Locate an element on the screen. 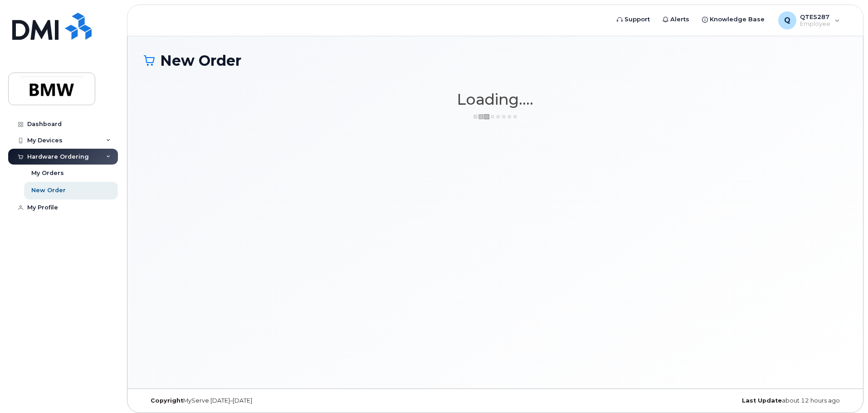 The image size is (868, 413). img: ajax-loader-3a6953c30dc77f0bf724df975f13086db4f4c1262e45940f03d1251963f1bf2e.gif is located at coordinates (495, 116).